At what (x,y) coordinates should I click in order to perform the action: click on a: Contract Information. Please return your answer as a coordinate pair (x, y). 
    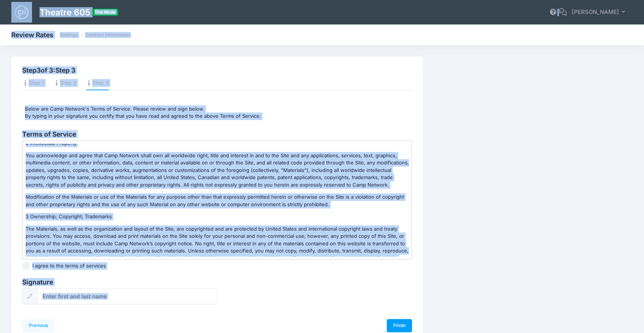
    Looking at the image, I should click on (107, 35).